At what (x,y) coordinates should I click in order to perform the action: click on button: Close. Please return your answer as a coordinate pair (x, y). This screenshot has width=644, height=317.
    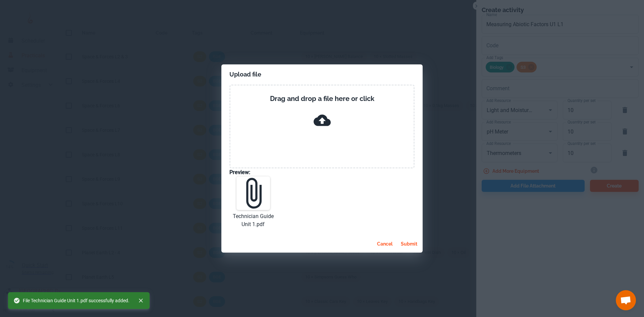
    Looking at the image, I should click on (141, 301).